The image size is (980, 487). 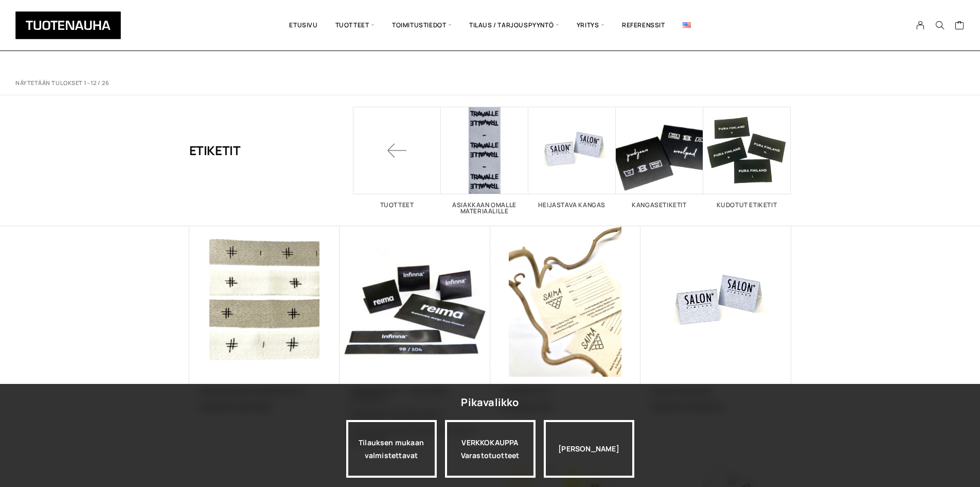 I want to click on a: My Account, so click(x=921, y=25).